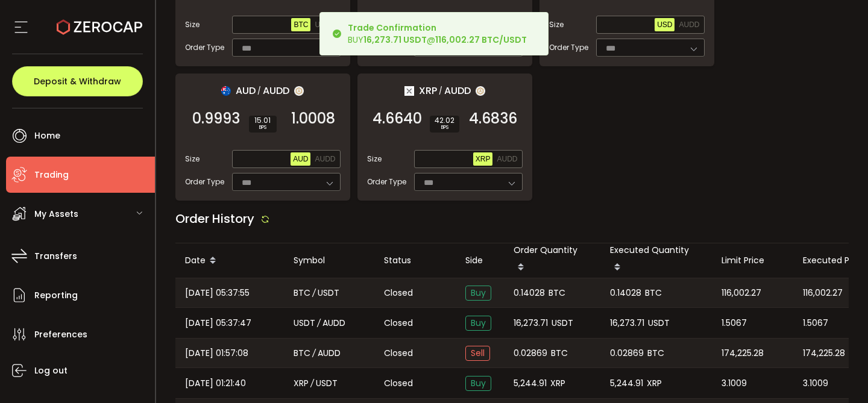 This screenshot has height=403, width=868. I want to click on span: Home, so click(47, 135).